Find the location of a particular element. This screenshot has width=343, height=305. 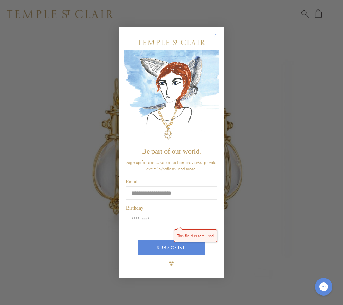

button: SUBSCRIBE is located at coordinates (172, 248).